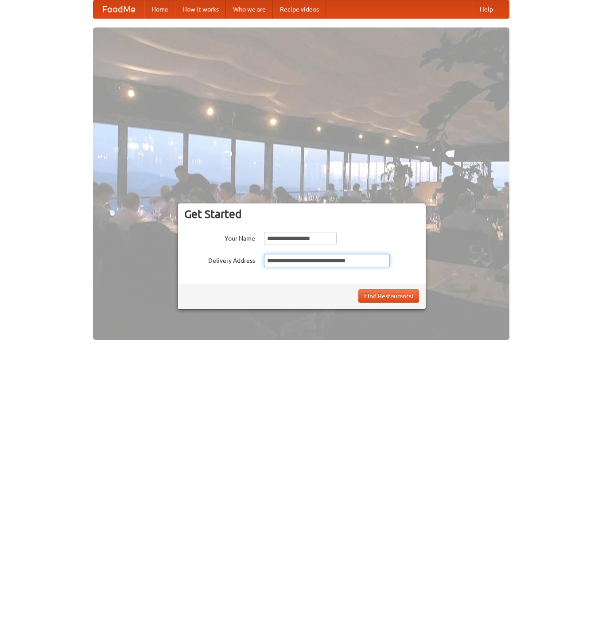  I want to click on button: Find Restaurants!, so click(388, 296).